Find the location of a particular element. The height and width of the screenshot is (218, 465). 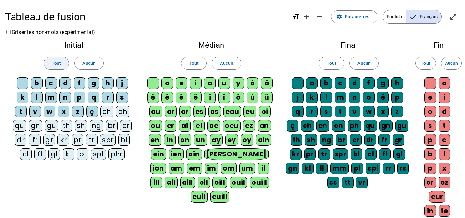

div: cr is located at coordinates (126, 126).